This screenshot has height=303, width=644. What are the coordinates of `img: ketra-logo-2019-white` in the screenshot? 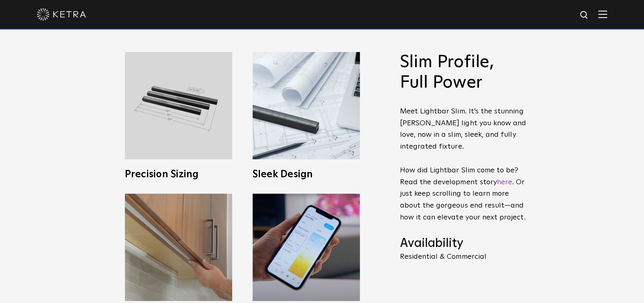 It's located at (61, 14).